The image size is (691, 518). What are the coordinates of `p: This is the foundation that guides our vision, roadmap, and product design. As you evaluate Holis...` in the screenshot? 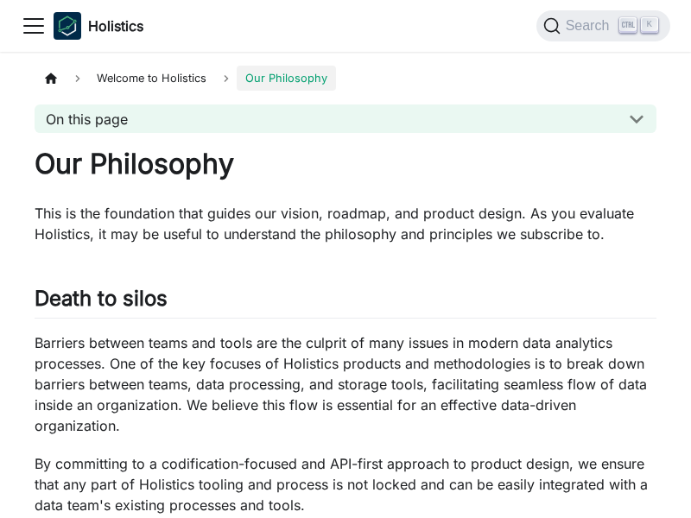 It's located at (345, 224).